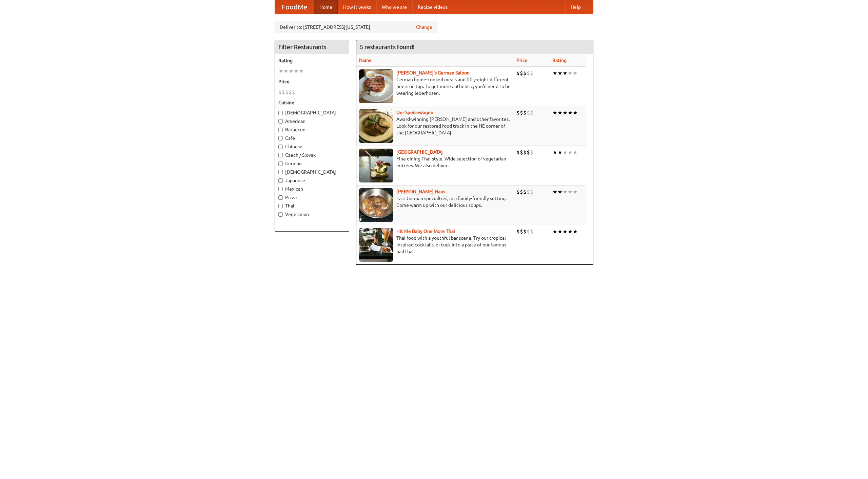 Image resolution: width=868 pixels, height=479 pixels. Describe the element at coordinates (280, 130) in the screenshot. I see `input: Barbecue` at that location.